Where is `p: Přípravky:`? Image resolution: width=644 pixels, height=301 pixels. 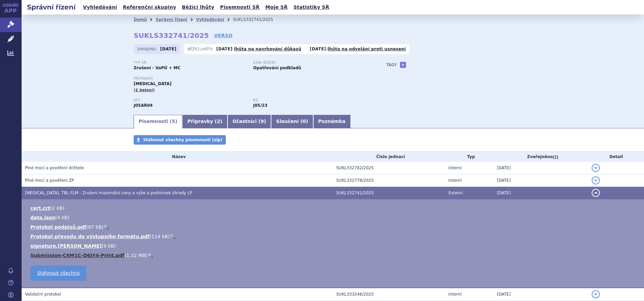 p: Přípravky: is located at coordinates (253, 79).